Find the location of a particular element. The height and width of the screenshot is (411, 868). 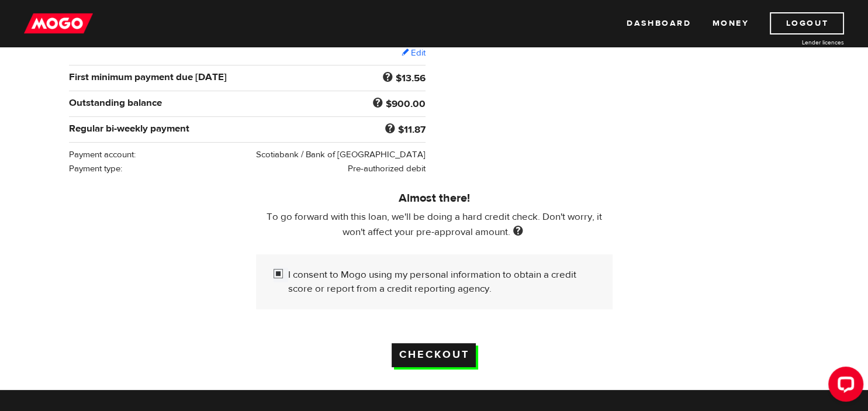

button: Open LiveChat chat widget is located at coordinates (27, 23).